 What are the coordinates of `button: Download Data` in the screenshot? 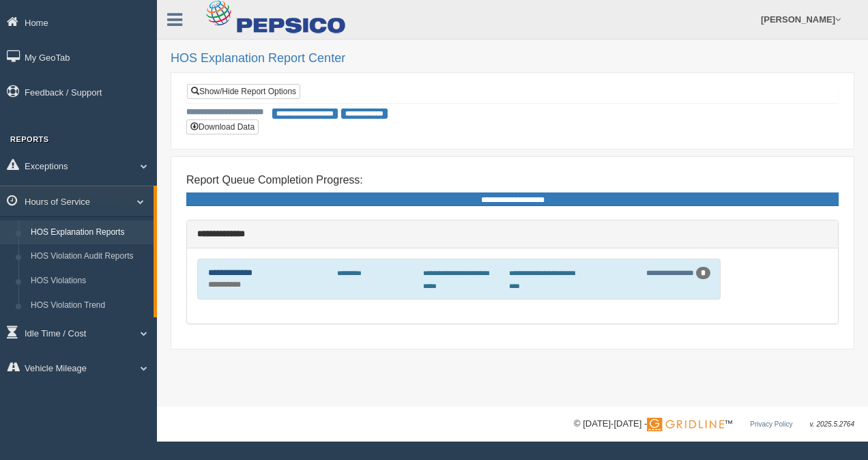 It's located at (222, 127).